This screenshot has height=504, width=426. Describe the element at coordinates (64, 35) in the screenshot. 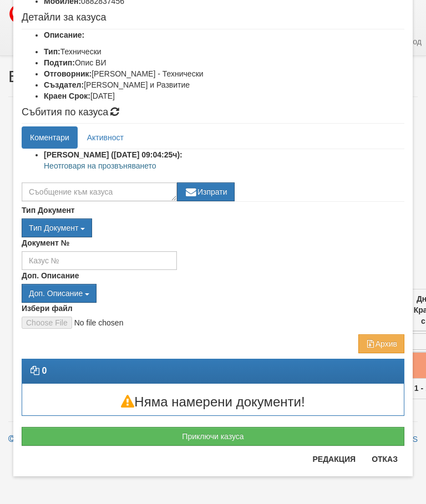

I see `b: Описание:` at that location.